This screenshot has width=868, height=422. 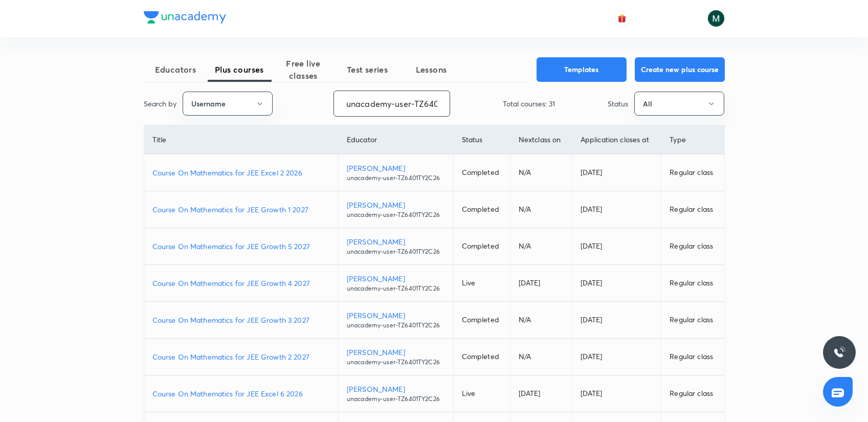 What do you see at coordinates (622, 19) in the screenshot?
I see `img: avatar` at bounding box center [622, 19].